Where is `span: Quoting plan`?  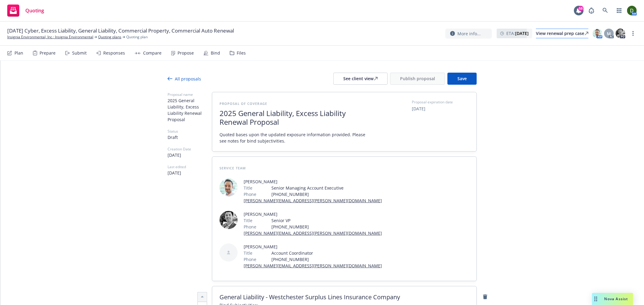
span: Quoting plan is located at coordinates (137, 37).